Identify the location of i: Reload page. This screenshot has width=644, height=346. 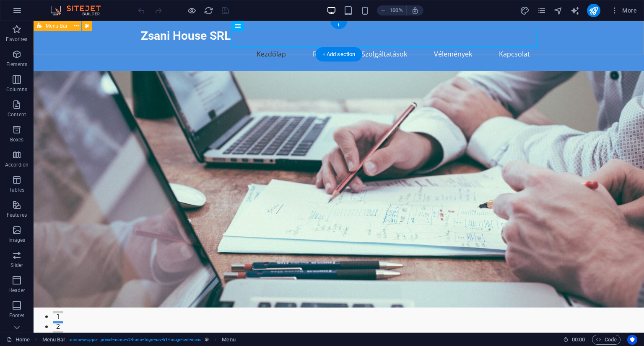
(208, 10).